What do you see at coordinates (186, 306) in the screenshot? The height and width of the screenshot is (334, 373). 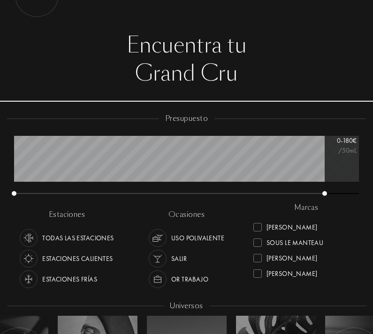 I see `div: Universos` at bounding box center [186, 306].